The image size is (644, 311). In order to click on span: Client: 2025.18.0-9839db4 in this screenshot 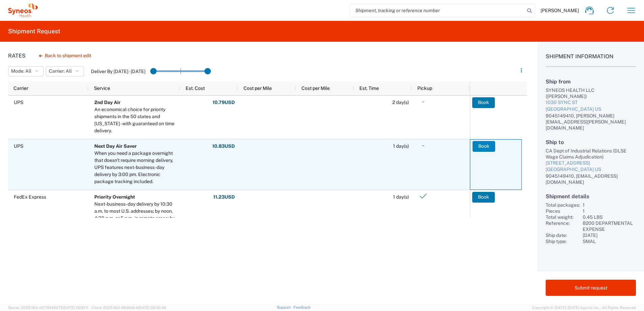, I will do `click(129, 307)`.